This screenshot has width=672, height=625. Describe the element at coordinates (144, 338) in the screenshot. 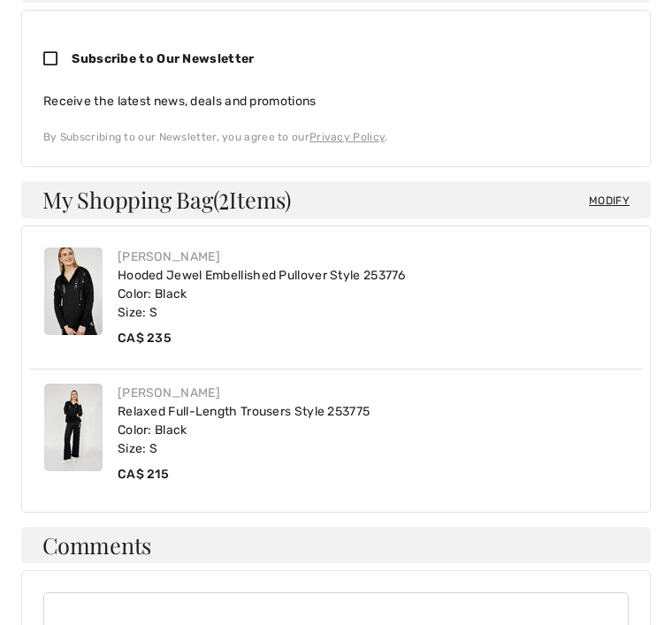

I see `span: CA$ 235` at that location.